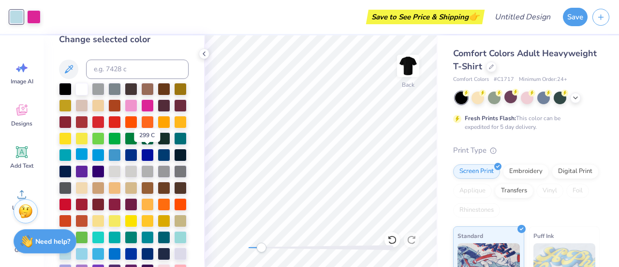 The height and width of the screenshot is (267, 619). What do you see at coordinates (578, 191) in the screenshot?
I see `div: Foil` at bounding box center [578, 191].